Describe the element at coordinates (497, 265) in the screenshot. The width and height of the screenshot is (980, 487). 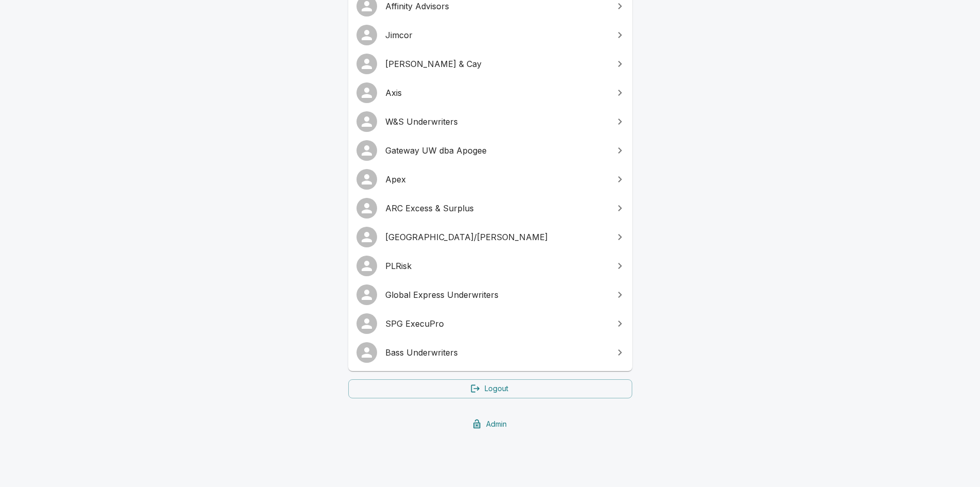
I see `span: PLRisk` at that location.